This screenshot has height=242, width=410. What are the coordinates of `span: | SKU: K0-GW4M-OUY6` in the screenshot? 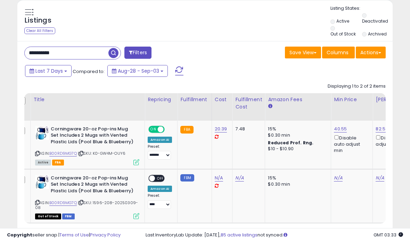 It's located at (102, 153).